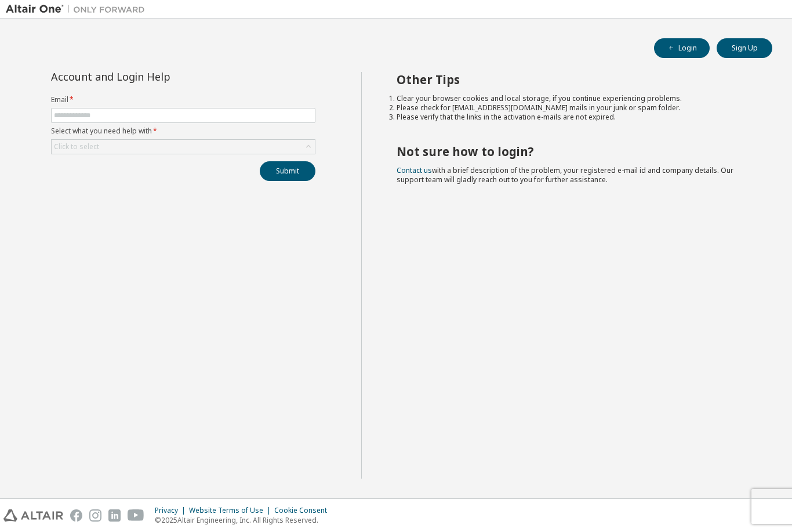 This screenshot has width=792, height=532. What do you see at coordinates (171, 510) in the screenshot?
I see `div: Privacy` at bounding box center [171, 510].